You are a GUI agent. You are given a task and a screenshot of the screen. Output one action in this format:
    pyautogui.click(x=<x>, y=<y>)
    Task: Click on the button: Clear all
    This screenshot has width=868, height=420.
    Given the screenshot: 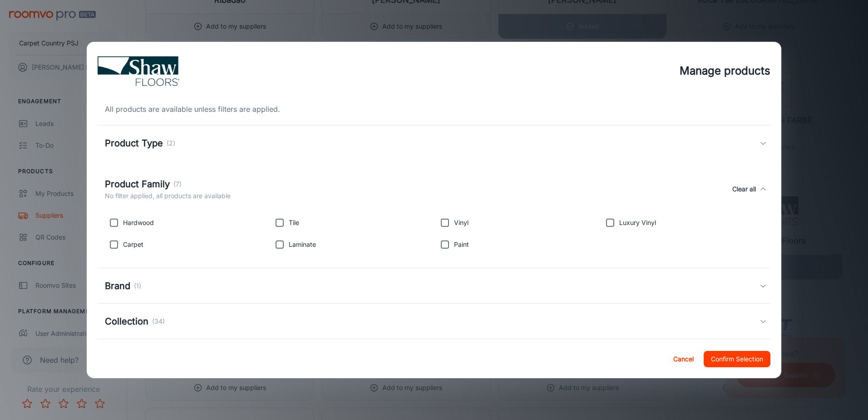 What is the action you would take?
    pyautogui.click(x=744, y=189)
    